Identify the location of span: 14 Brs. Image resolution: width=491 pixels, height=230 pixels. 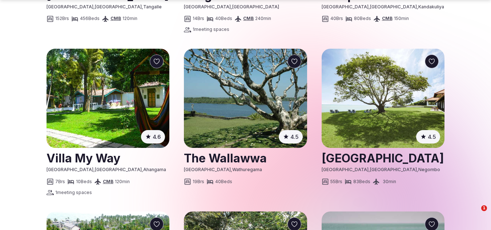
(199, 19).